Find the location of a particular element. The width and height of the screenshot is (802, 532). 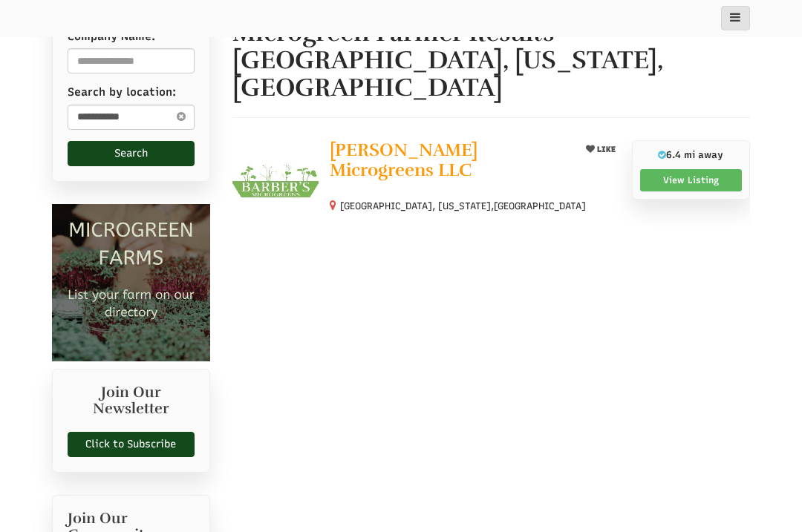

label: Search by location: is located at coordinates (121, 92).